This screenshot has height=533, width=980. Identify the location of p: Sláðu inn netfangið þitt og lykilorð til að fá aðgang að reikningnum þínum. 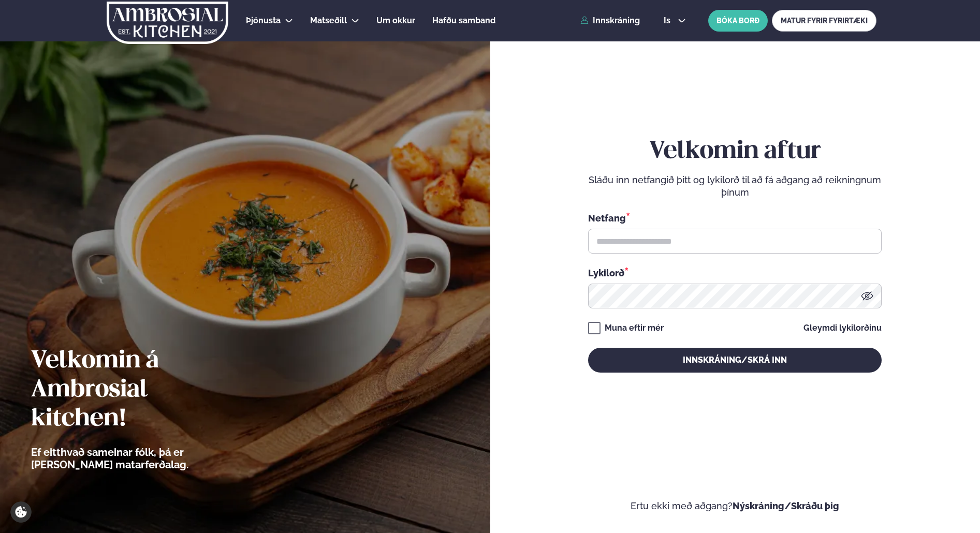
(735, 186).